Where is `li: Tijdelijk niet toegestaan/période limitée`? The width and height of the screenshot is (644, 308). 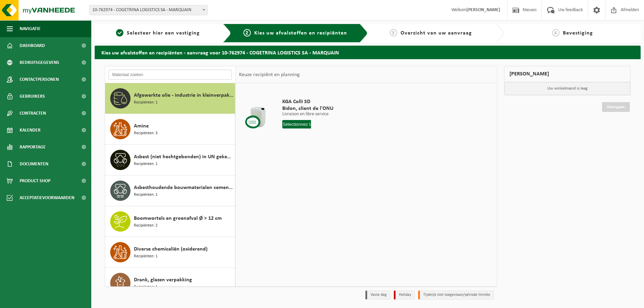 li: Tijdelijk niet toegestaan/période limitée is located at coordinates (456, 295).